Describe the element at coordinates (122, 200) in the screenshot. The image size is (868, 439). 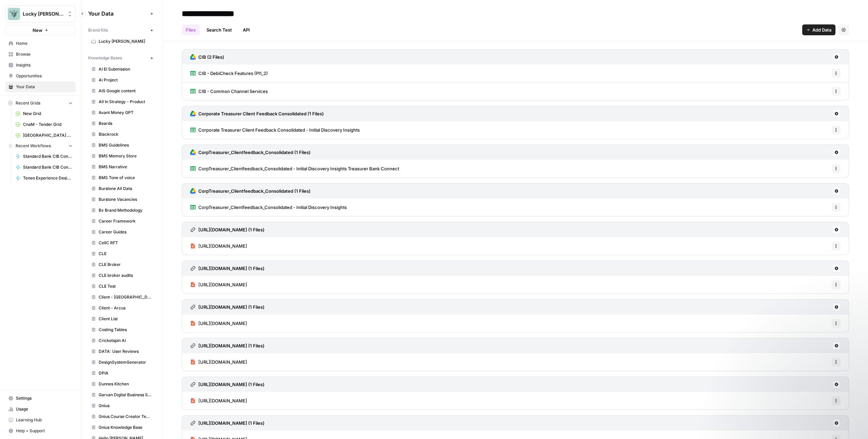
I see `a: Burstone Vacancies` at that location.